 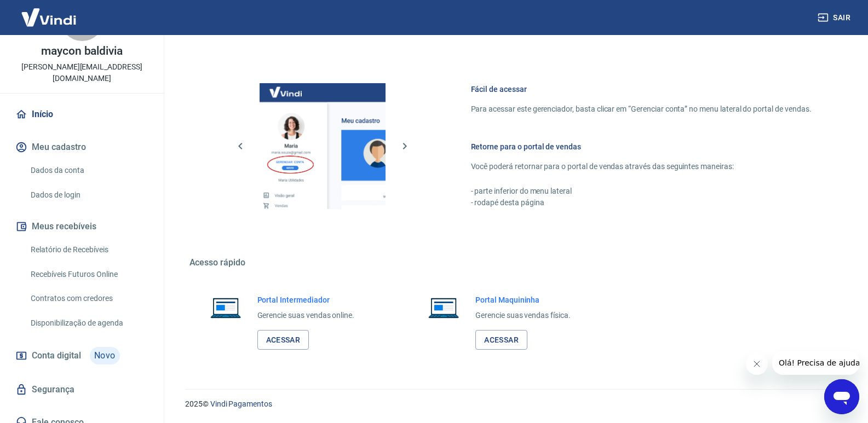 I want to click on a: Conta digitalNovo, so click(x=82, y=356).